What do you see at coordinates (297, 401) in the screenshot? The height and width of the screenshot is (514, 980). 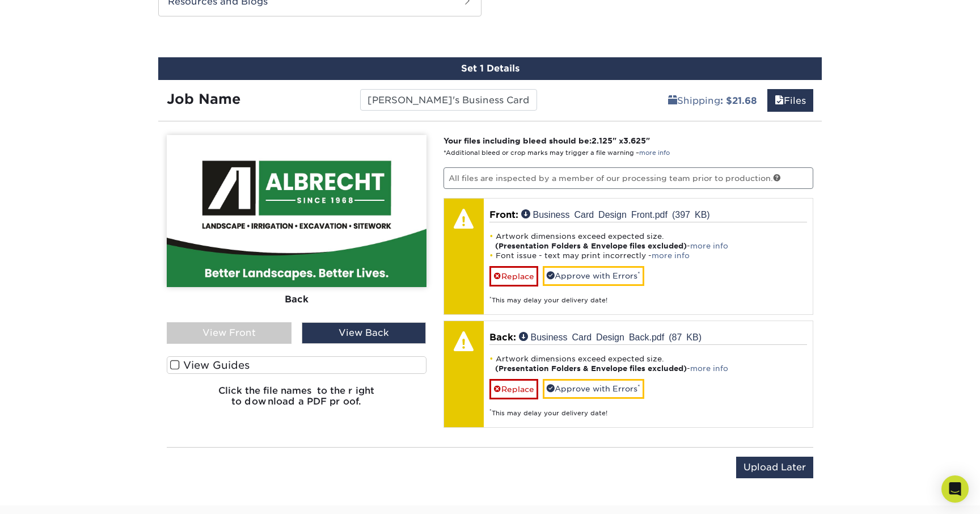 I see `h6: Click the file names to the right to download a PDF proof.` at bounding box center [297, 401].